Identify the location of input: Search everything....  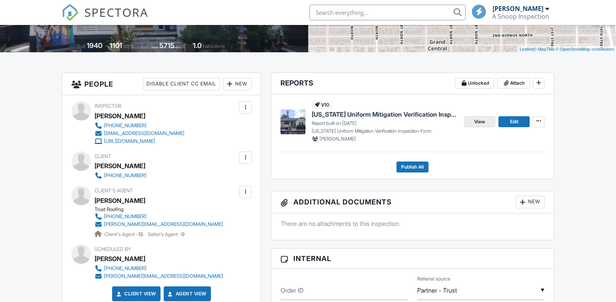
(387, 12).